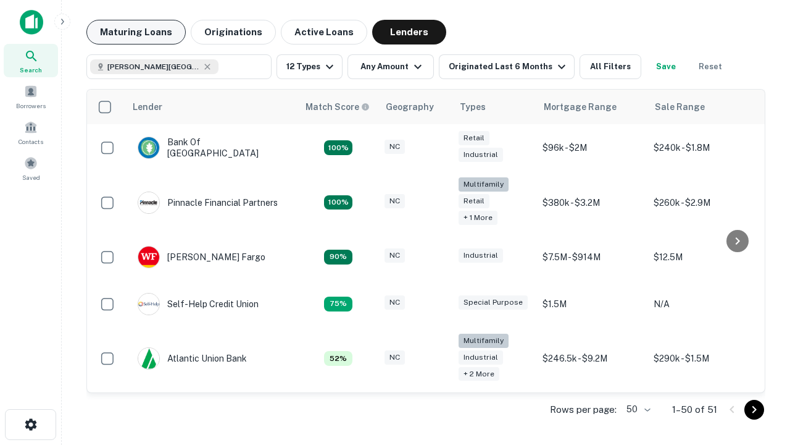 This screenshot has height=445, width=790. Describe the element at coordinates (309, 67) in the screenshot. I see `button: 12 Types` at that location.